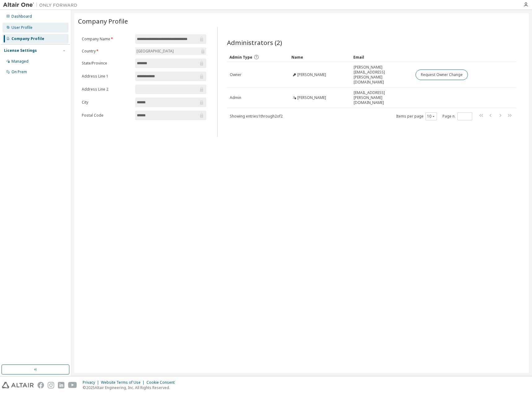 The image size is (532, 394). What do you see at coordinates (235, 98) in the screenshot?
I see `span: Admin` at bounding box center [235, 98].